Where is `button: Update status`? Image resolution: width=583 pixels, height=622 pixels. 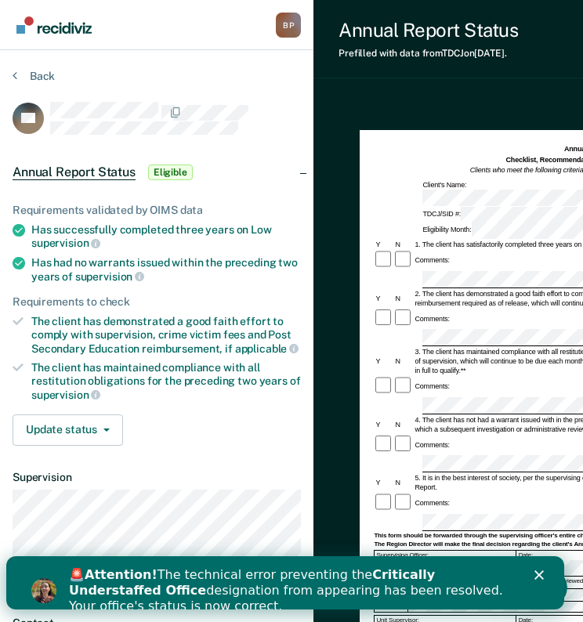
button: Update status is located at coordinates (67, 430).